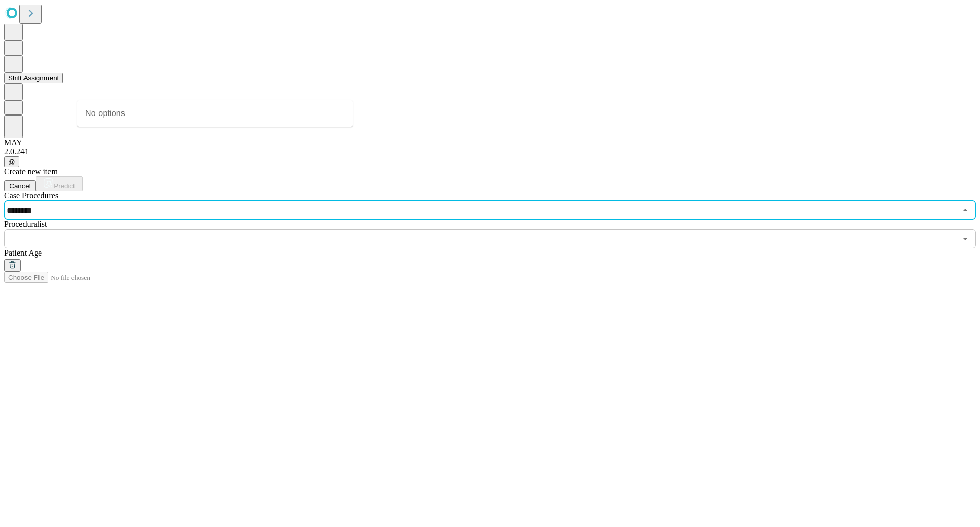 This screenshot has height=527, width=980. Describe the element at coordinates (966, 210) in the screenshot. I see `button: Close` at that location.